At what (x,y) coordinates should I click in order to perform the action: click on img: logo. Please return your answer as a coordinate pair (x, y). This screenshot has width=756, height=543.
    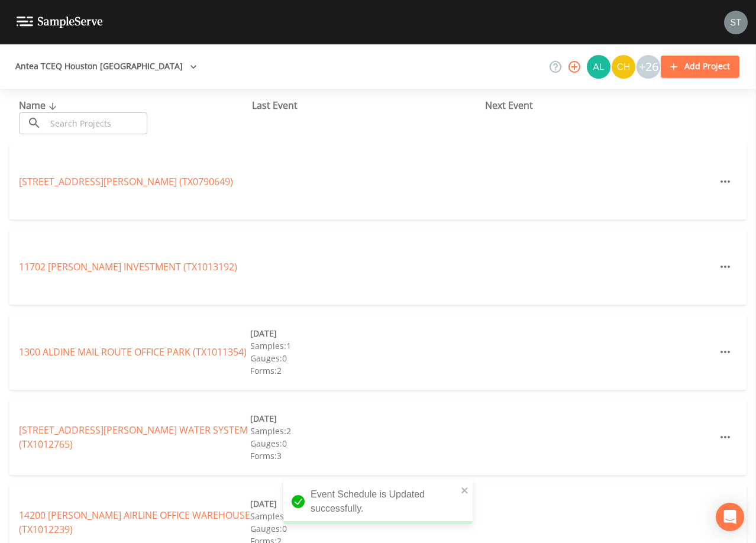
    Looking at the image, I should click on (60, 22).